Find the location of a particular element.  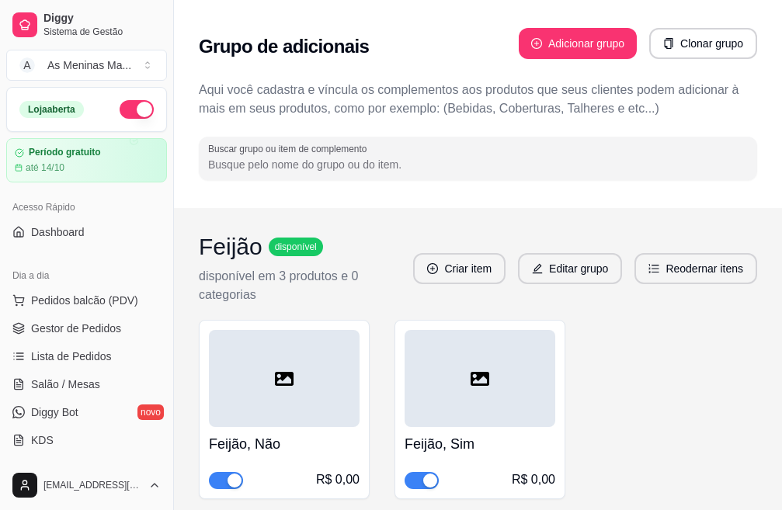

a: Período gratuitoaté 14/10 is located at coordinates (86, 160).